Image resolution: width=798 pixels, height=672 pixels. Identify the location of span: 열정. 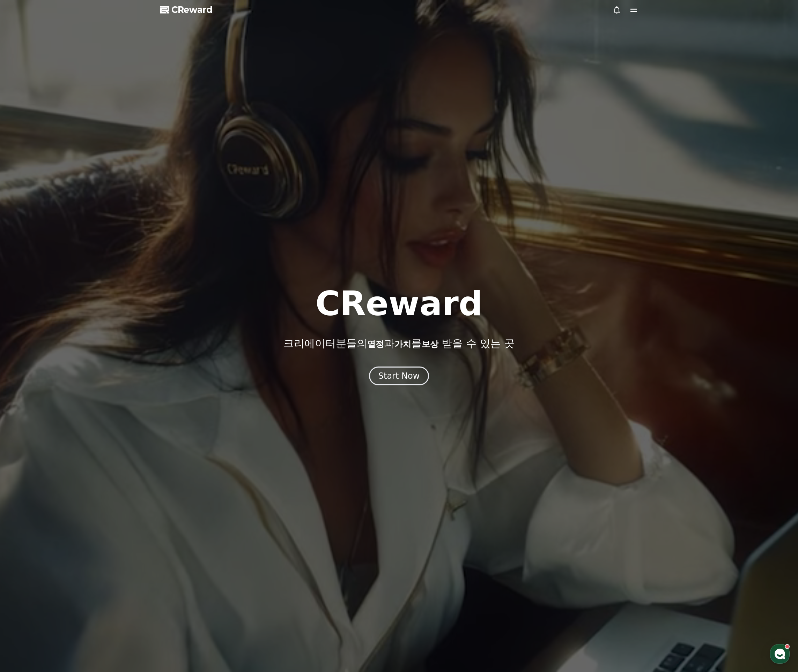
(375, 345).